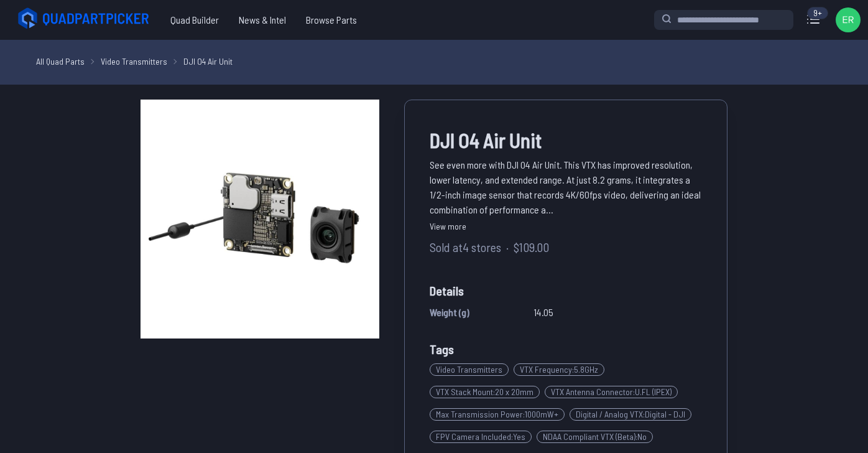 This screenshot has width=868, height=453. I want to click on a: Max Transmission Power:1000mW+, so click(499, 414).